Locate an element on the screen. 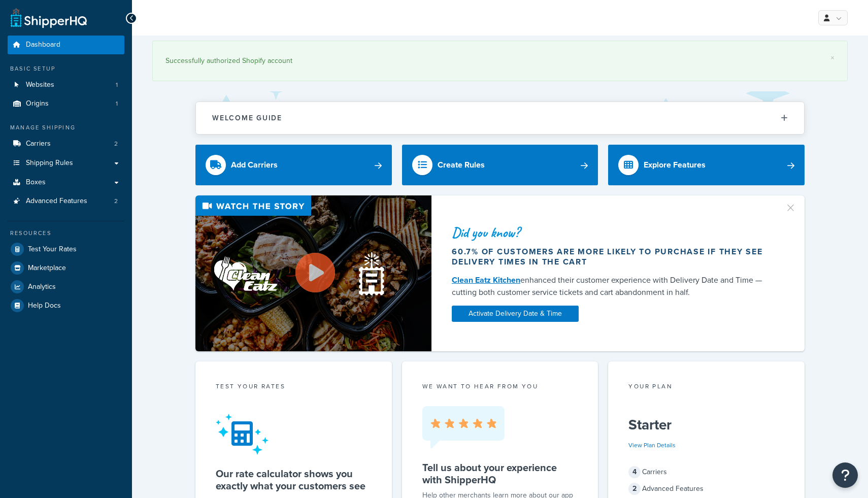 This screenshot has width=868, height=498. h5: Tell us about your experience with ShipperHQ is located at coordinates (500, 474).